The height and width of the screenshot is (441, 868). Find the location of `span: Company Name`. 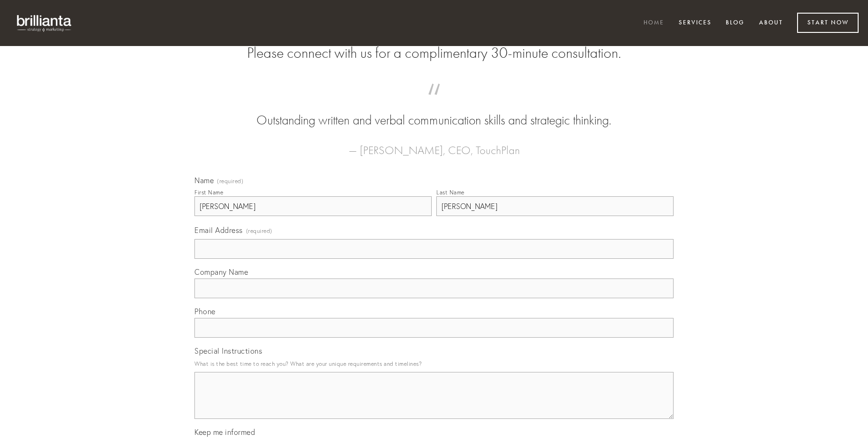

span: Company Name is located at coordinates (221, 271).